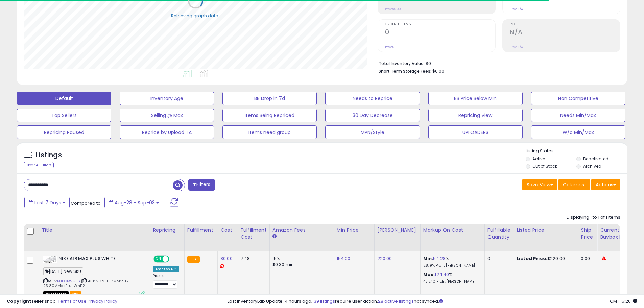 The image size is (644, 308). Describe the element at coordinates (158, 259) in the screenshot. I see `span: ON` at that location.